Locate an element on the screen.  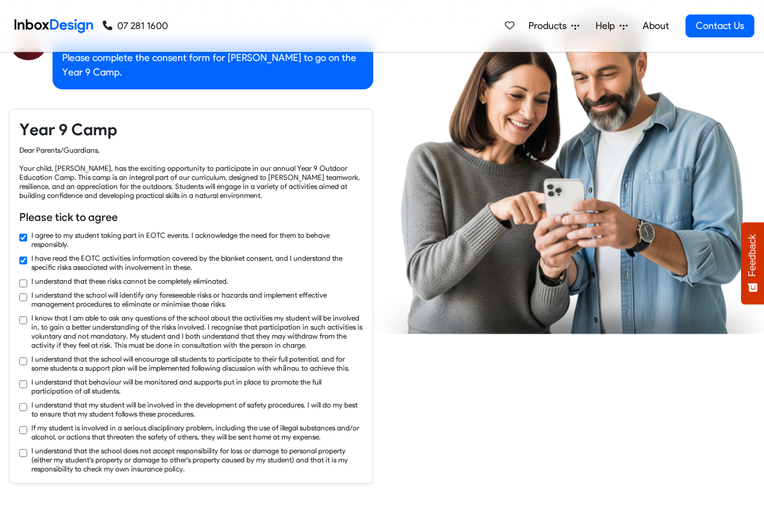
a: 07 281 1600 is located at coordinates (135, 26).